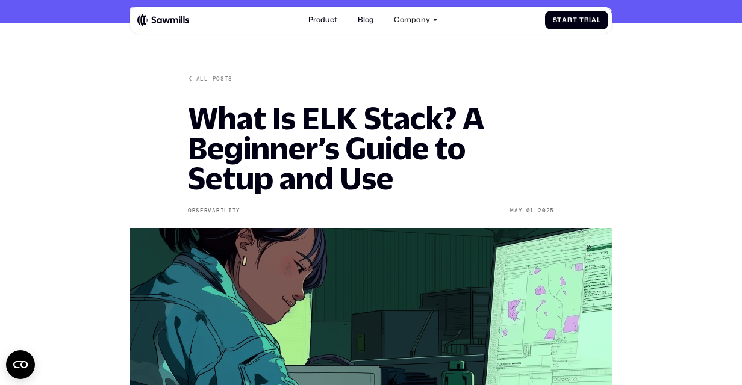 The height and width of the screenshot is (385, 742). What do you see at coordinates (20, 365) in the screenshot?
I see `button: Open CMP widget` at bounding box center [20, 365].